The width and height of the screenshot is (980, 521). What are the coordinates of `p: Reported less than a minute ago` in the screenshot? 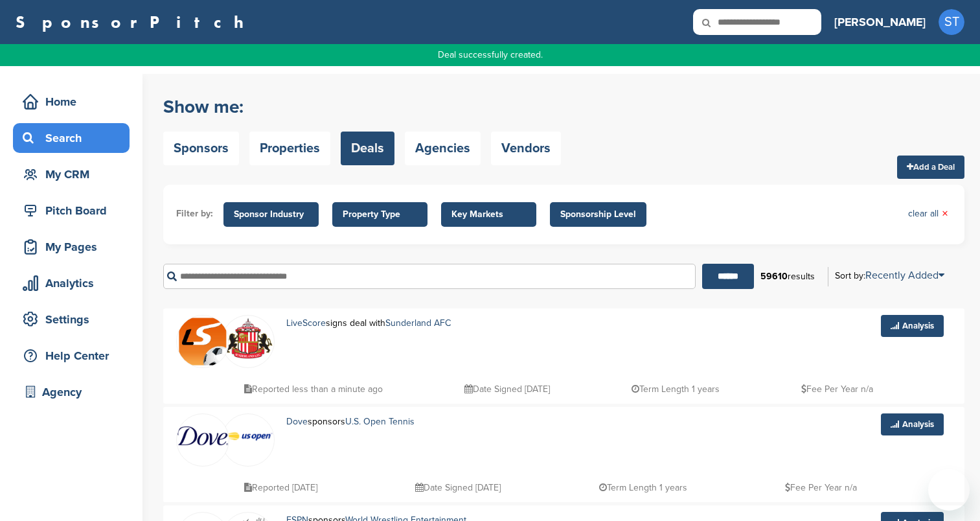 It's located at (314, 389).